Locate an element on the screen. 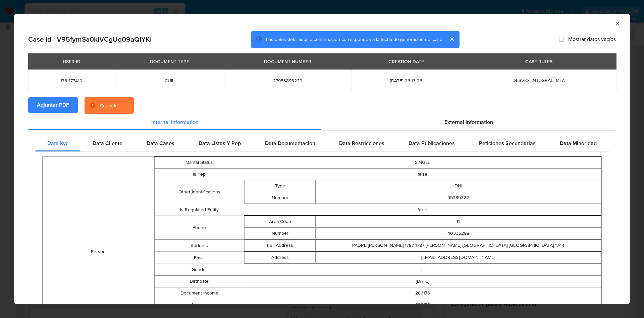 This screenshot has height=318, width=644. span: DESVIO_INTEGRAL_MLA is located at coordinates (538, 80).